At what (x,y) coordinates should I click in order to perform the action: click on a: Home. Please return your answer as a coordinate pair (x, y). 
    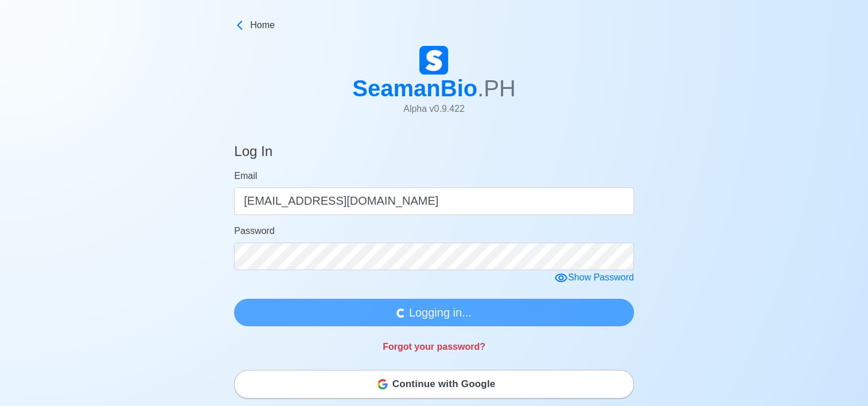
    Looking at the image, I should click on (434, 25).